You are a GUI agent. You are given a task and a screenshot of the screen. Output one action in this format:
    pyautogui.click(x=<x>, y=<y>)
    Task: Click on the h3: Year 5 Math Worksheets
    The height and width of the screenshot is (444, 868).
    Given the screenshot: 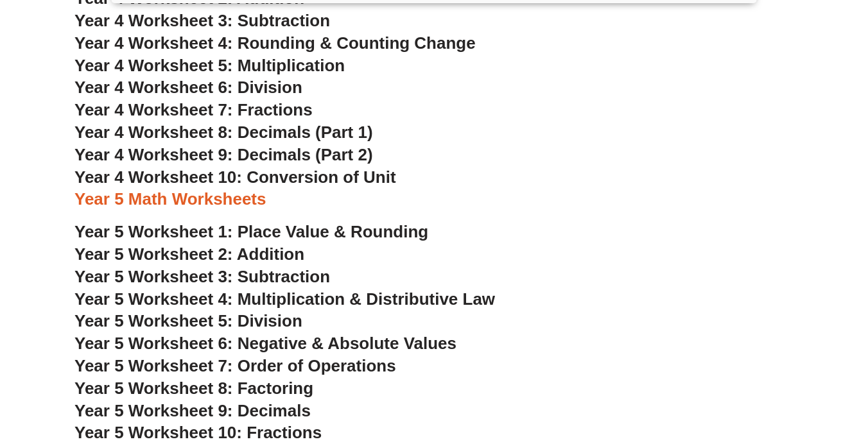 What is the action you would take?
    pyautogui.click(x=434, y=200)
    